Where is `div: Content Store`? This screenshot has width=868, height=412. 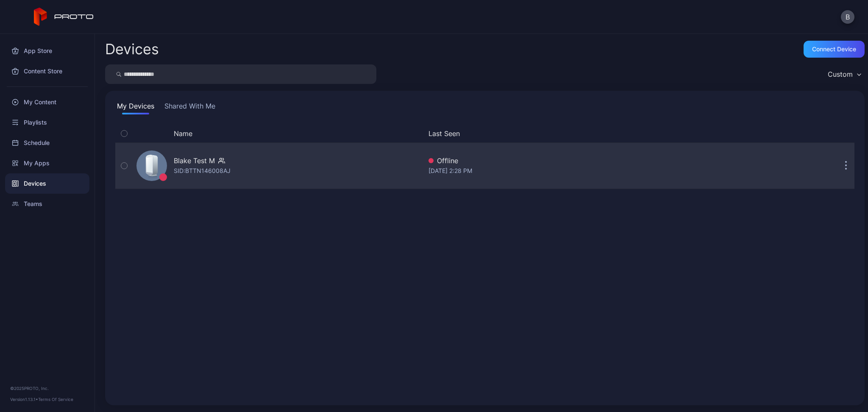
div: Content Store is located at coordinates (47, 71).